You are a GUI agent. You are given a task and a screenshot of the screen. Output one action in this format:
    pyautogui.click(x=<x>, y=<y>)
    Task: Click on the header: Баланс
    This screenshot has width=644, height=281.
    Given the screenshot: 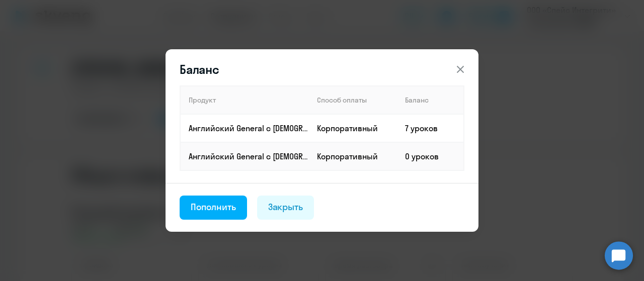 What is the action you would take?
    pyautogui.click(x=322, y=69)
    